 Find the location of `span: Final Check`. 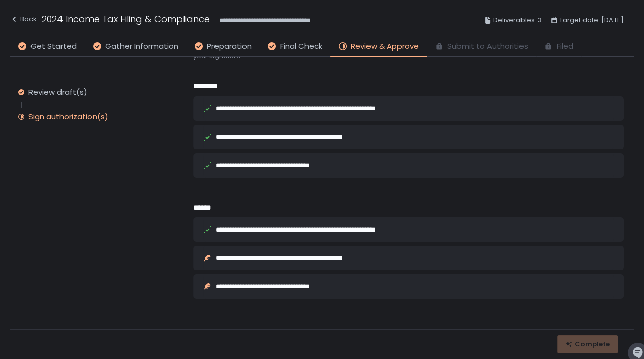

span: Final Check is located at coordinates (301, 46).